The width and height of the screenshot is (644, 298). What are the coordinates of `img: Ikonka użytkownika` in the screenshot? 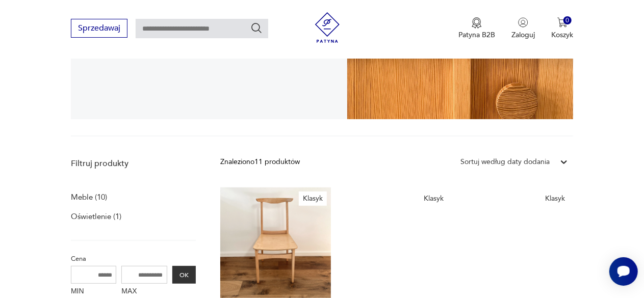 It's located at (523, 23).